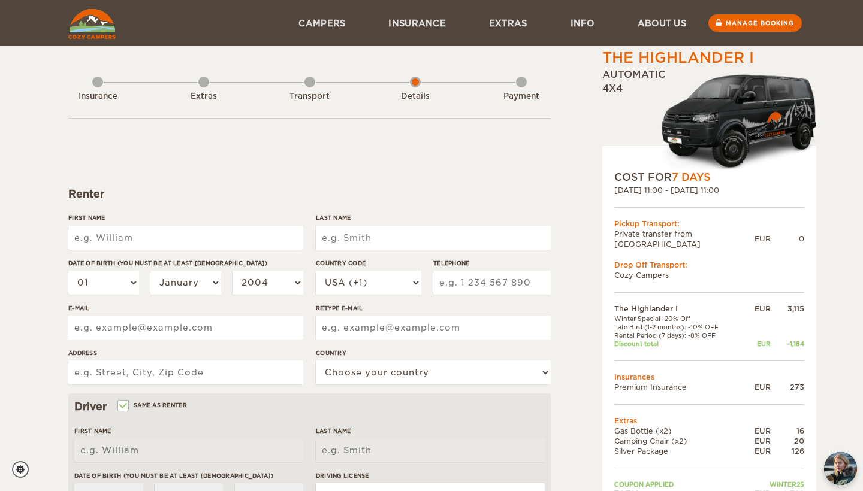  What do you see at coordinates (787, 387) in the screenshot?
I see `div: 273` at bounding box center [787, 387].